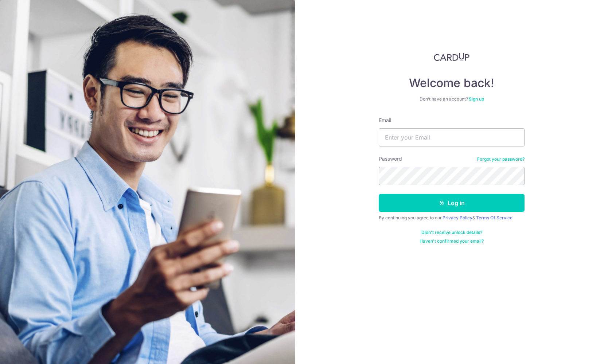 The width and height of the screenshot is (608, 364). I want to click on button: Log in, so click(452, 203).